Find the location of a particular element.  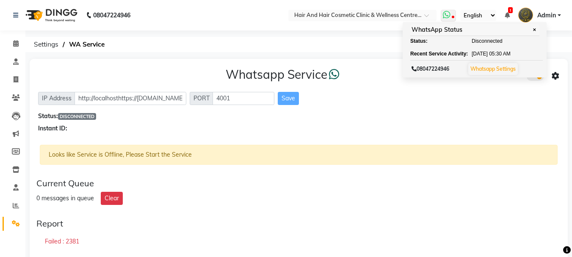

span: Settings is located at coordinates (46, 44).